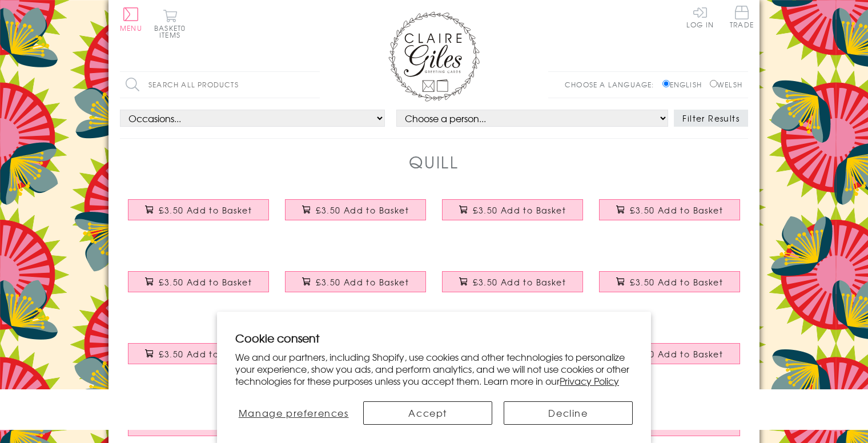  Describe the element at coordinates (131, 28) in the screenshot. I see `span: Menu` at that location.